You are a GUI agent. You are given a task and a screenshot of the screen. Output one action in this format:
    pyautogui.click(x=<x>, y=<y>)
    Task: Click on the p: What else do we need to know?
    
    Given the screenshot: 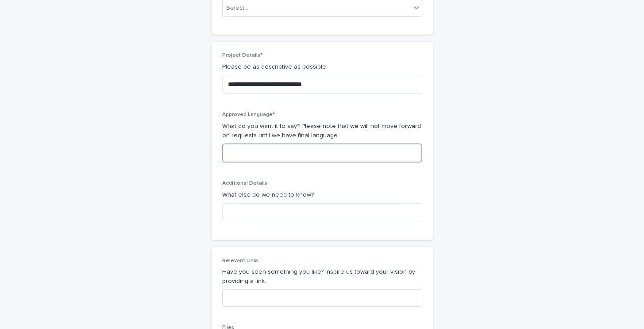 What is the action you would take?
    pyautogui.click(x=322, y=195)
    